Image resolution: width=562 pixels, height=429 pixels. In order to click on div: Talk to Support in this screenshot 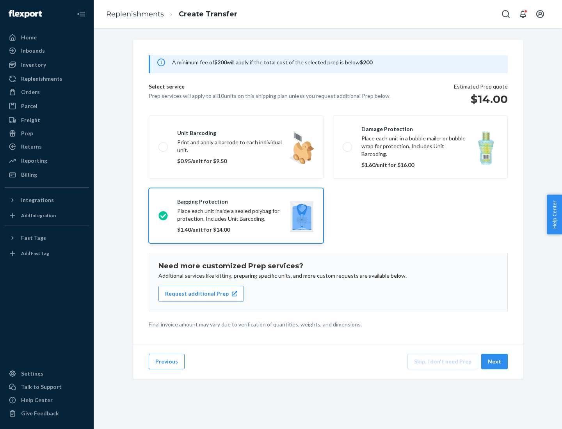, I will do `click(41, 387)`.